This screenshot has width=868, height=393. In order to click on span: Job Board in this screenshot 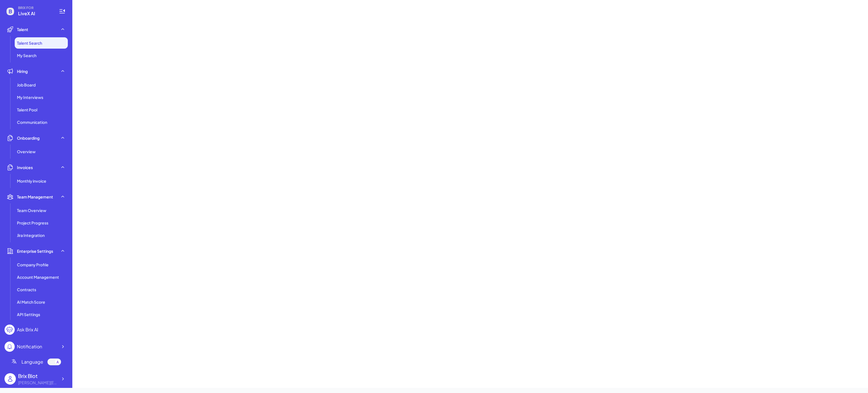, I will do `click(26, 85)`.